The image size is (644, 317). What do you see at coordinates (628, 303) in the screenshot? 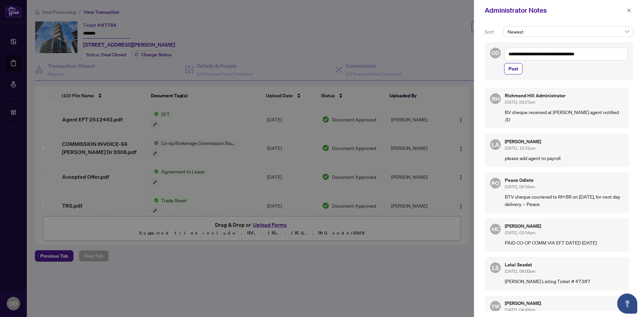
I see `button: Open asap` at bounding box center [628, 303].